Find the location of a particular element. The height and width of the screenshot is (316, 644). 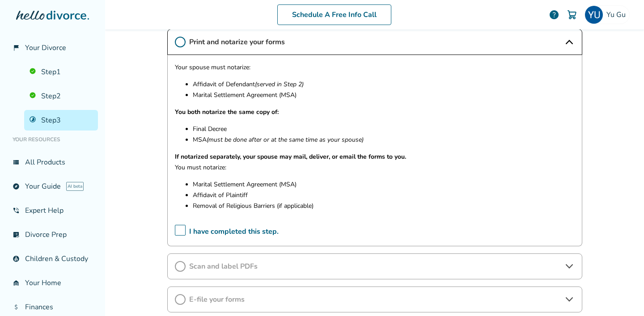

img: YU GU is located at coordinates (594, 15).